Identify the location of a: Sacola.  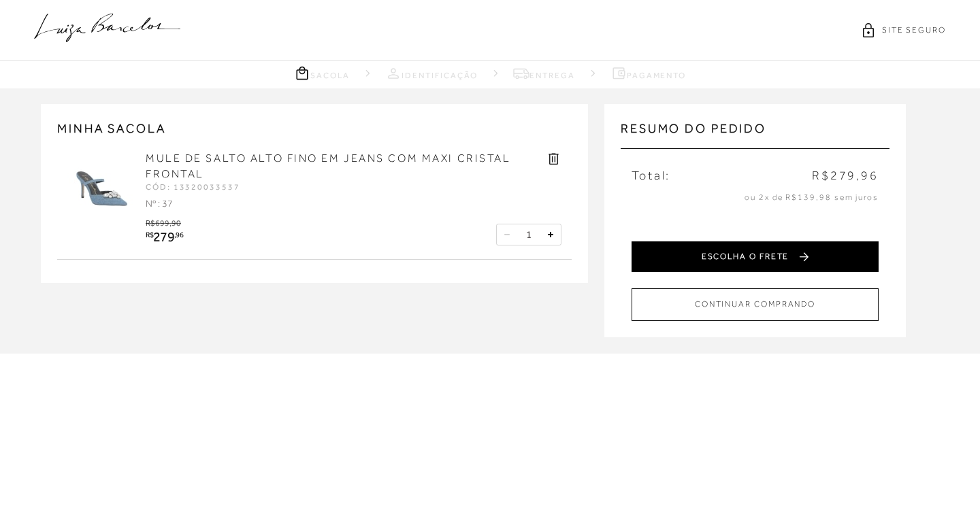
(322, 73).